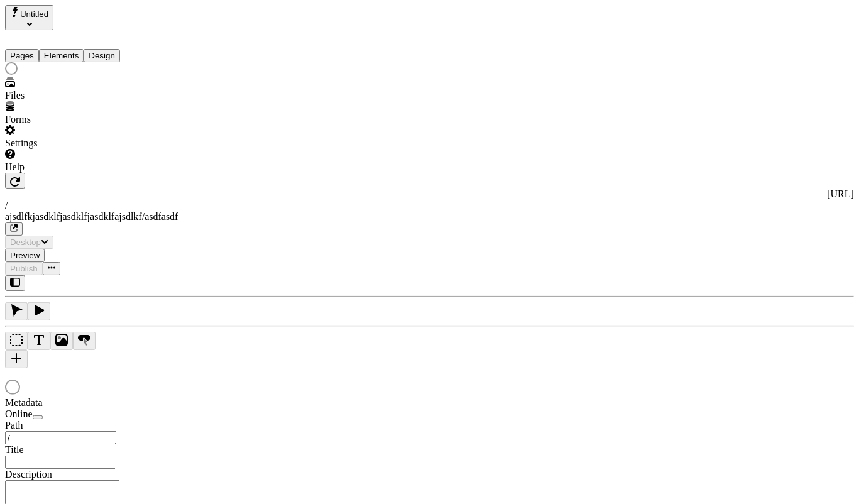  Describe the element at coordinates (80, 167) in the screenshot. I see `div: Help` at that location.